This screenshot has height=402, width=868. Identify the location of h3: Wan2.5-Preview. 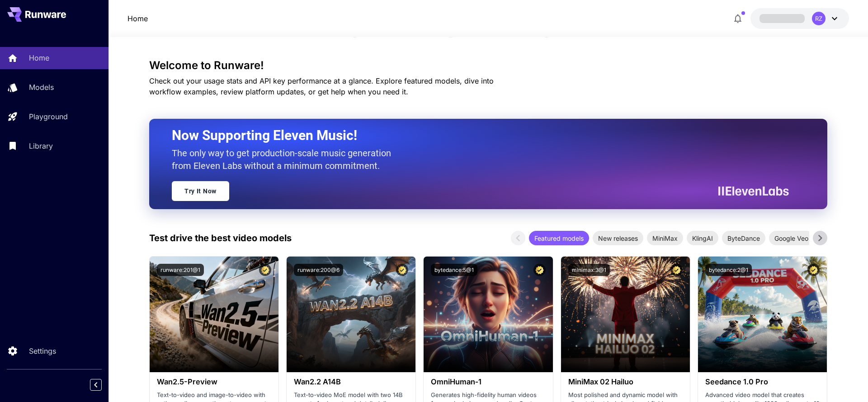
(214, 382).